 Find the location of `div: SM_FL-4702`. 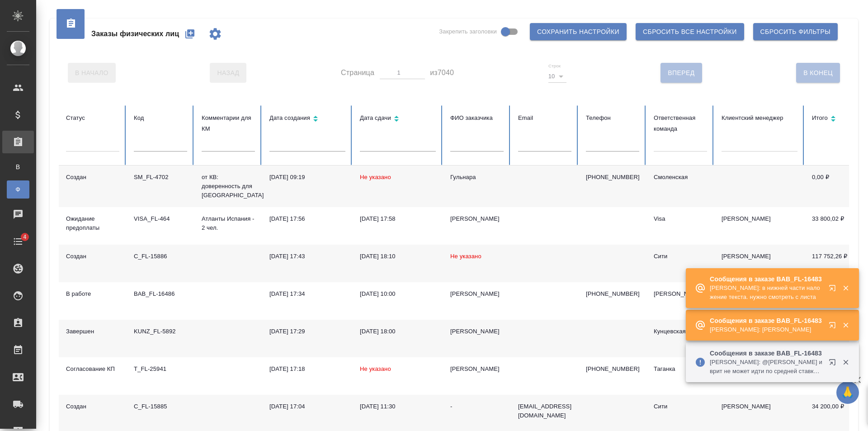

div: SM_FL-4702 is located at coordinates (161, 177).